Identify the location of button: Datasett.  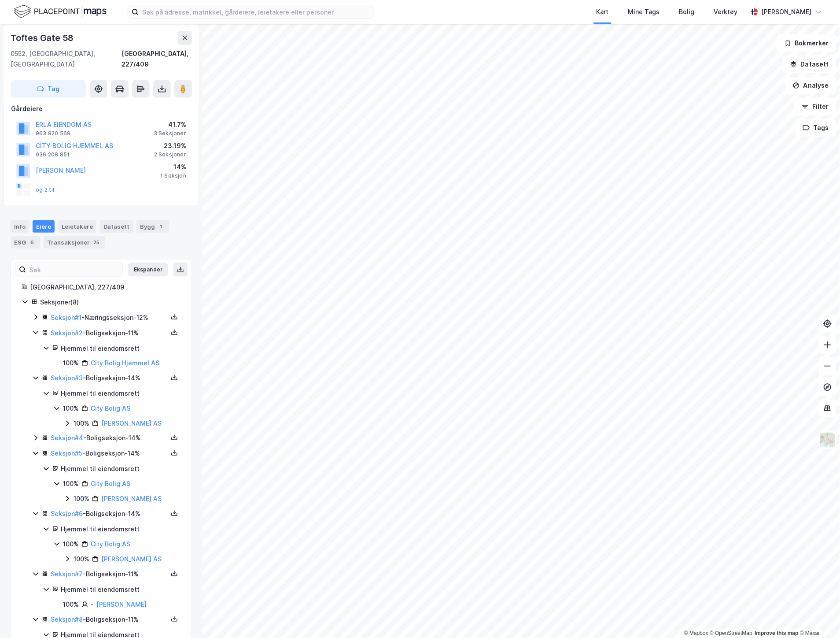
(809, 64).